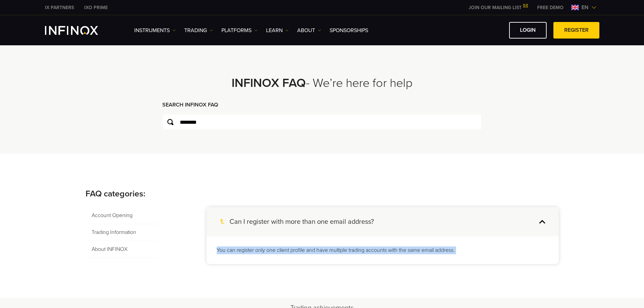 Image resolution: width=644 pixels, height=308 pixels. Describe the element at coordinates (349, 30) in the screenshot. I see `a: SPONSORSHIPS` at that location.